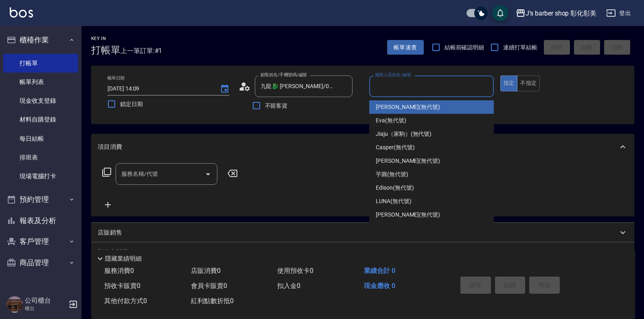 This screenshot has width=644, height=319. What do you see at coordinates (405, 47) in the screenshot?
I see `button: 帳單速查` at bounding box center [405, 47].